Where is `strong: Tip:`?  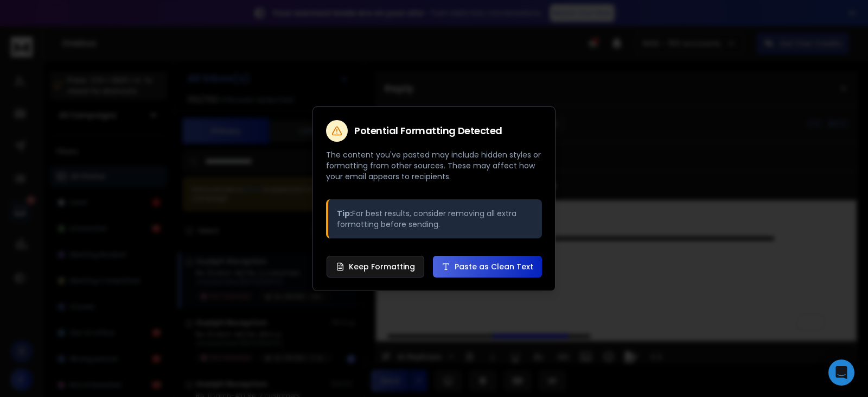 strong: Tip: is located at coordinates (344, 213).